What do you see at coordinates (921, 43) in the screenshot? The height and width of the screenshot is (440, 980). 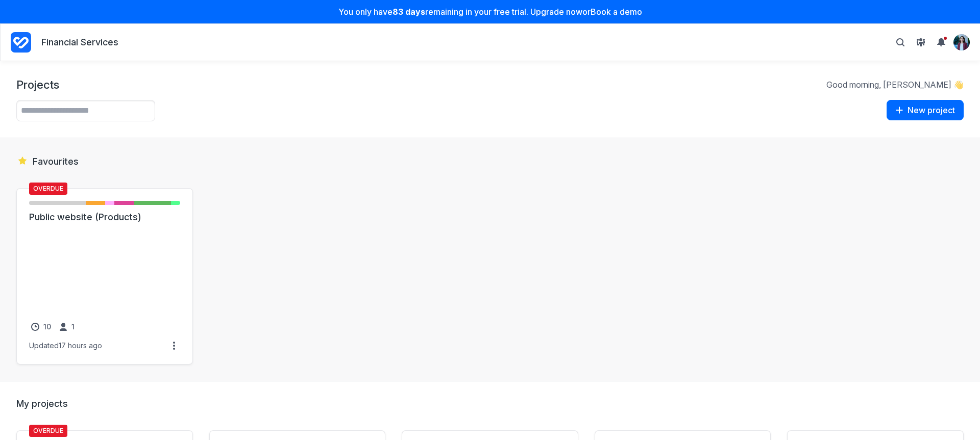 I see `a: View People & Groups` at bounding box center [921, 43].